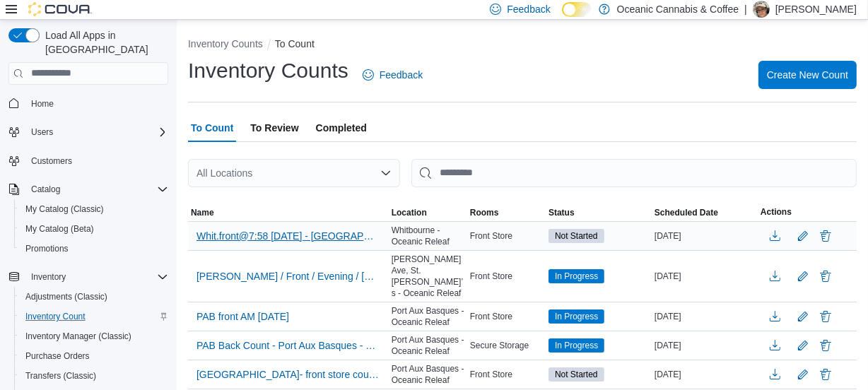 Image resolution: width=868 pixels, height=390 pixels. I want to click on button: Open list of options, so click(386, 173).